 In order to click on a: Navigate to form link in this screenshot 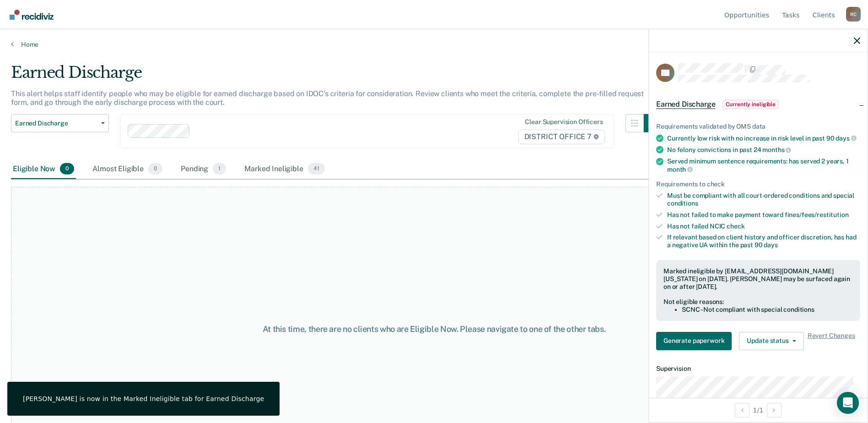, I will do `click(695, 341)`.